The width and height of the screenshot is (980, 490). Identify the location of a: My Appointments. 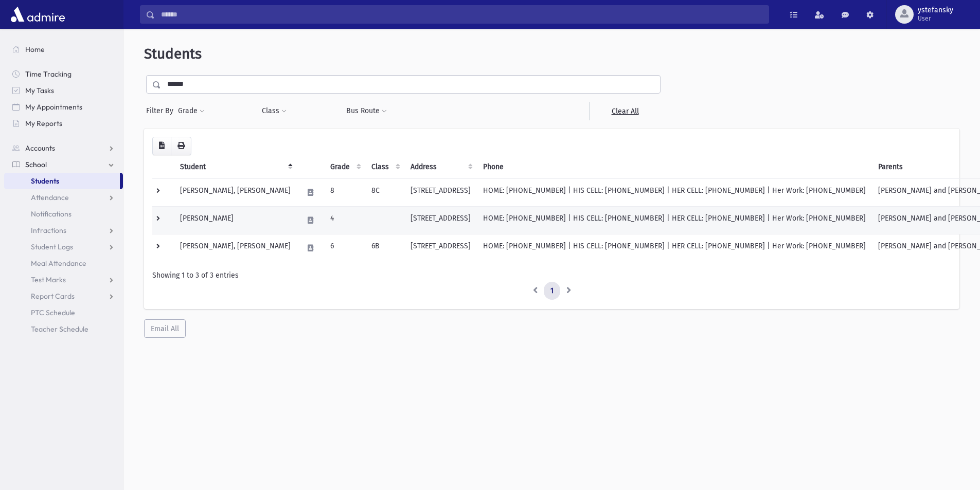
(63, 107).